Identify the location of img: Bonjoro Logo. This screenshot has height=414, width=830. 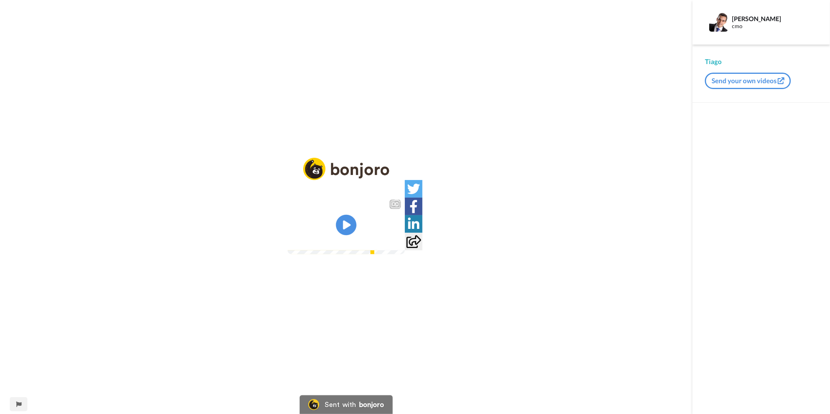
(314, 405).